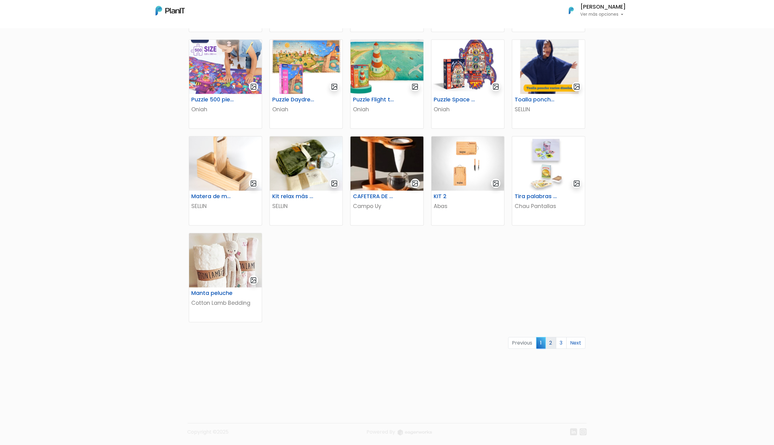 This screenshot has height=445, width=774. I want to click on h6: Manta peluche, so click(213, 293).